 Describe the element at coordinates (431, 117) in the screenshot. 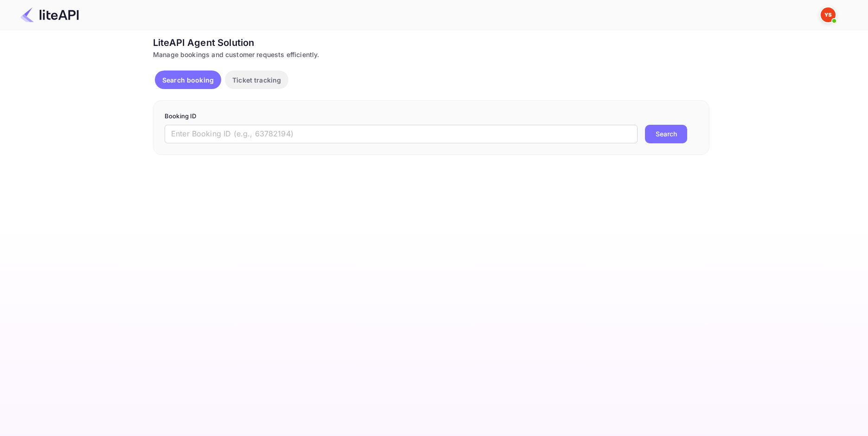

I see `p: Booking ID` at that location.